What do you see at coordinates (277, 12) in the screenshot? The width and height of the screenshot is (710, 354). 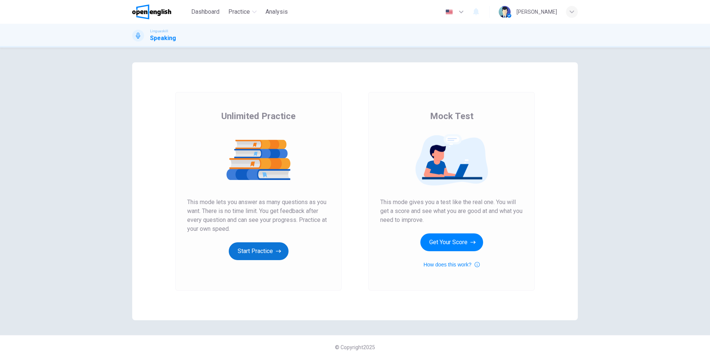 I see `a: Analysis` at bounding box center [277, 12].